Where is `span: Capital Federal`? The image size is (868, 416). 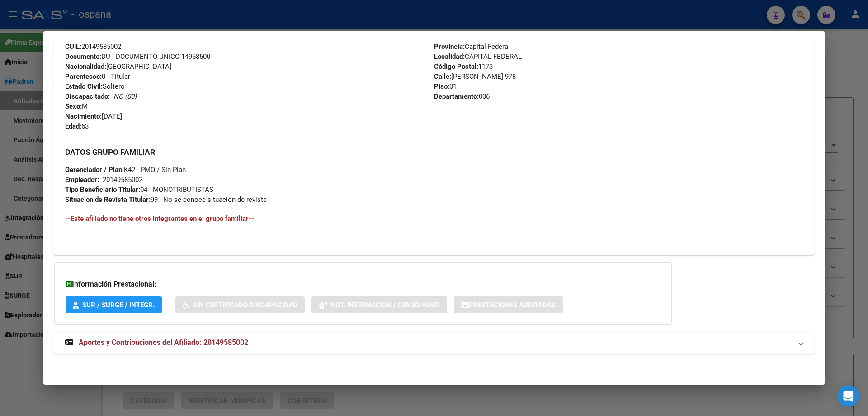
span: Capital Federal is located at coordinates (472, 46).